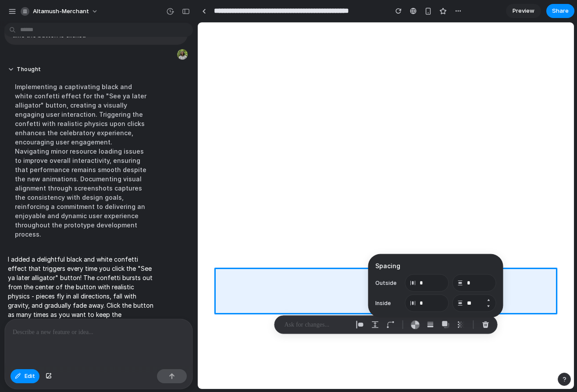 The image size is (577, 392). I want to click on button: Edit, so click(25, 376).